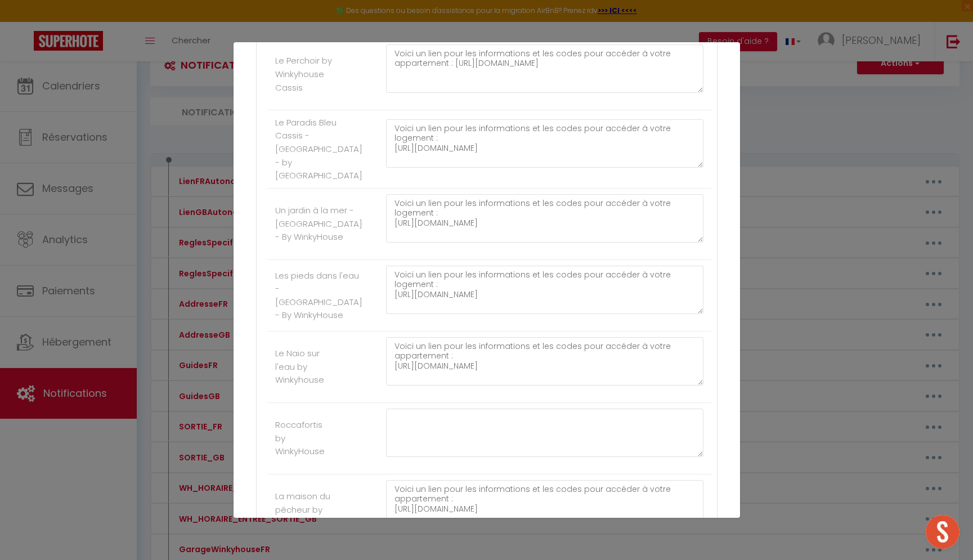  Describe the element at coordinates (304, 438) in the screenshot. I see `label: Roccafortis by WinkyHouse` at that location.